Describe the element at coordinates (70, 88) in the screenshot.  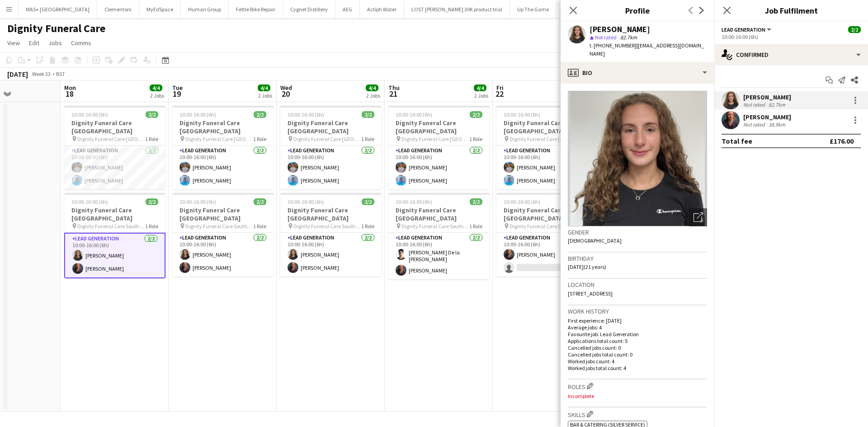
I see `span: Mon` at that location.